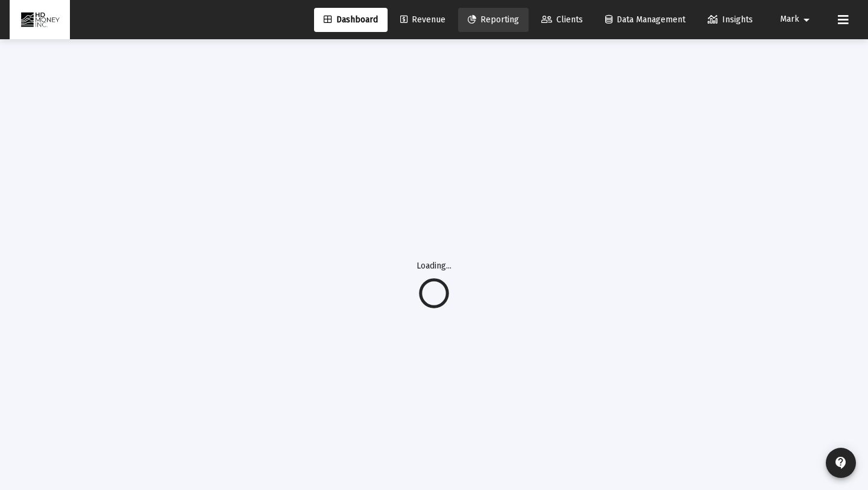  What do you see at coordinates (40, 20) in the screenshot?
I see `img: Dashboard` at bounding box center [40, 20].